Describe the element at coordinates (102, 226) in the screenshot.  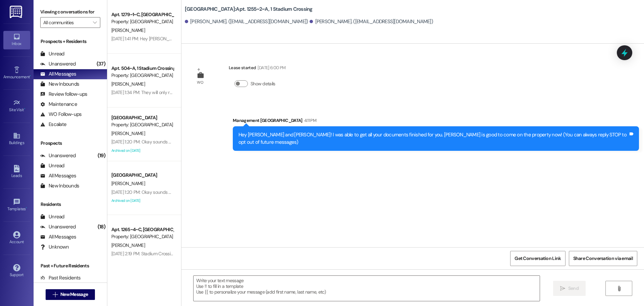
I see `div: (18)` at that location.